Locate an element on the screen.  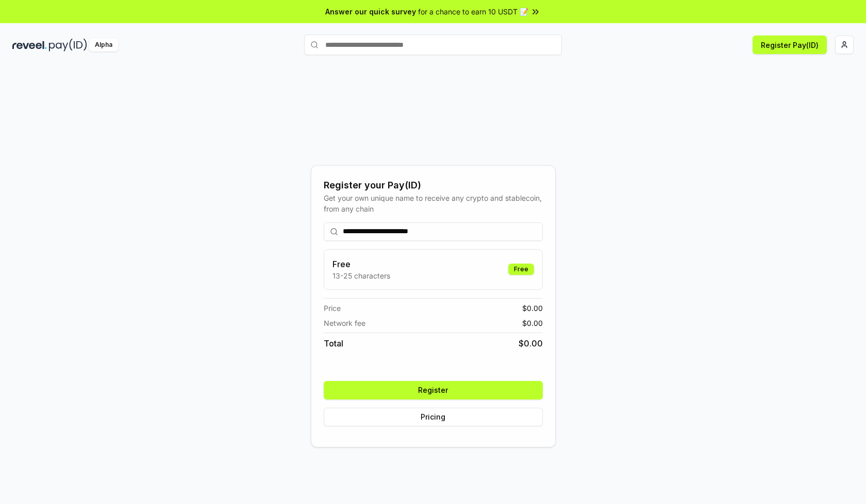
div: Get your own unique name to receive any crypto and stablecoin, from any chain is located at coordinates (433, 203).